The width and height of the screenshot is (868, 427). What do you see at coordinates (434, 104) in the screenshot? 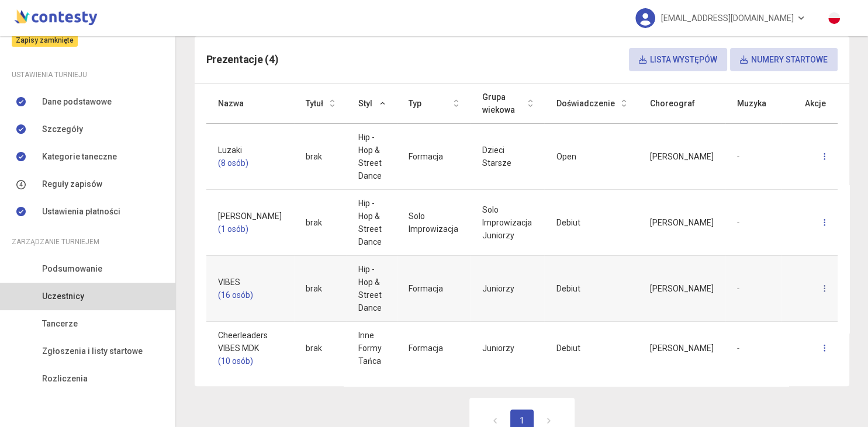
I see `th: Typ` at bounding box center [434, 104].